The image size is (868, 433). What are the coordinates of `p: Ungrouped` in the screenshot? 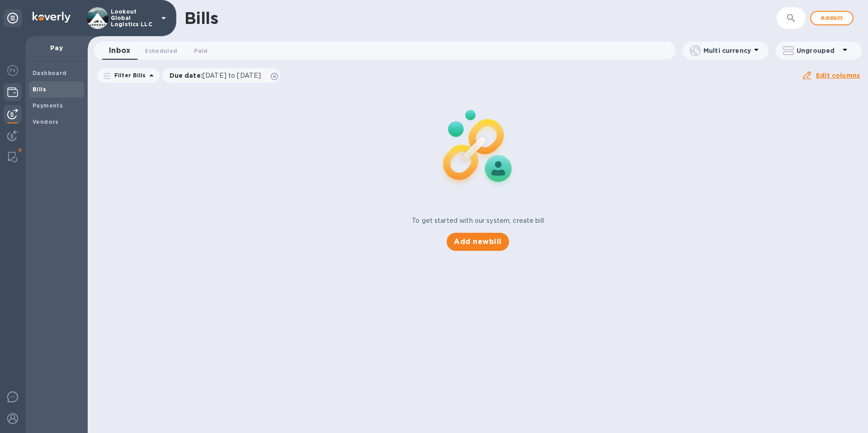 It's located at (818, 50).